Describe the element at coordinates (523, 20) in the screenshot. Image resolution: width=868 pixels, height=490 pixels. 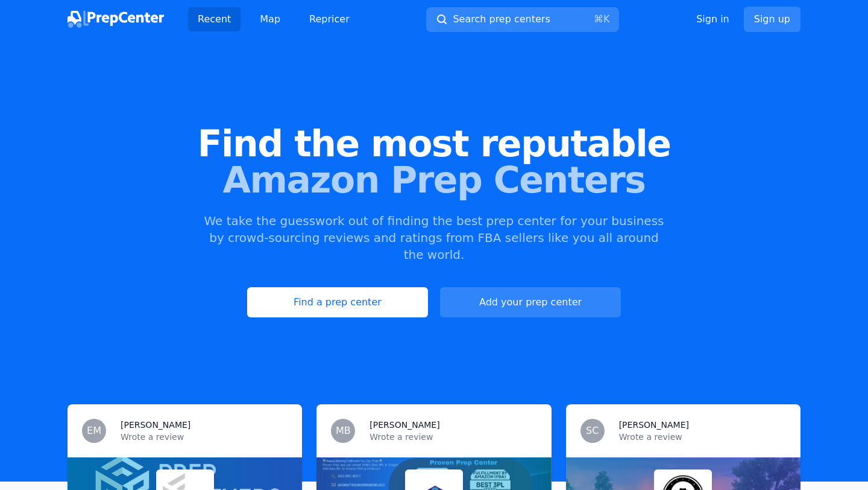
I see `button: Search prep centers⌘K` at that location.